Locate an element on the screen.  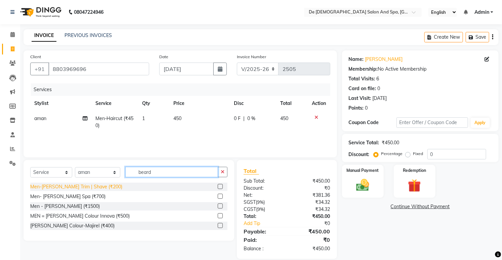
div: 6 is located at coordinates (378, 79).